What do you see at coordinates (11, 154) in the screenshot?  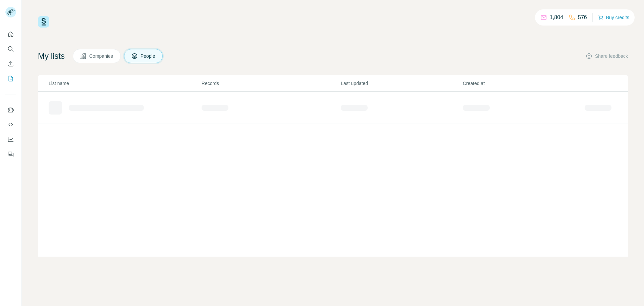 I see `button: Feedback` at bounding box center [11, 154].